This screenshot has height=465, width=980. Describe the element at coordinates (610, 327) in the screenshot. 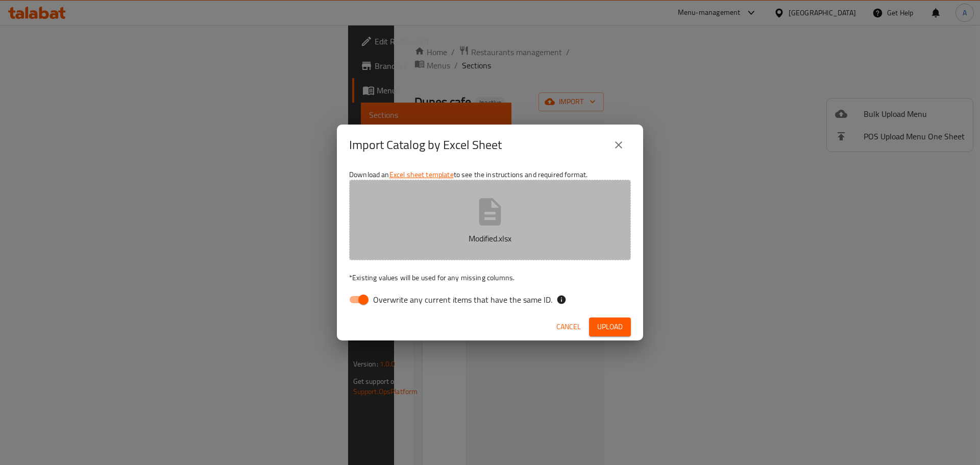

I see `button: Upload` at that location.